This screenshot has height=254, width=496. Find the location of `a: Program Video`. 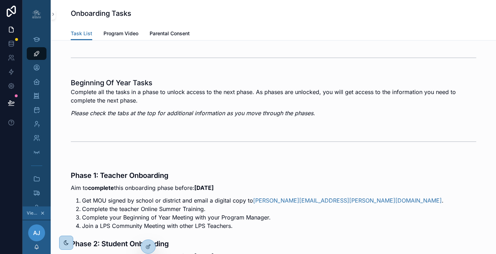

a: Program Video is located at coordinates (121, 34).